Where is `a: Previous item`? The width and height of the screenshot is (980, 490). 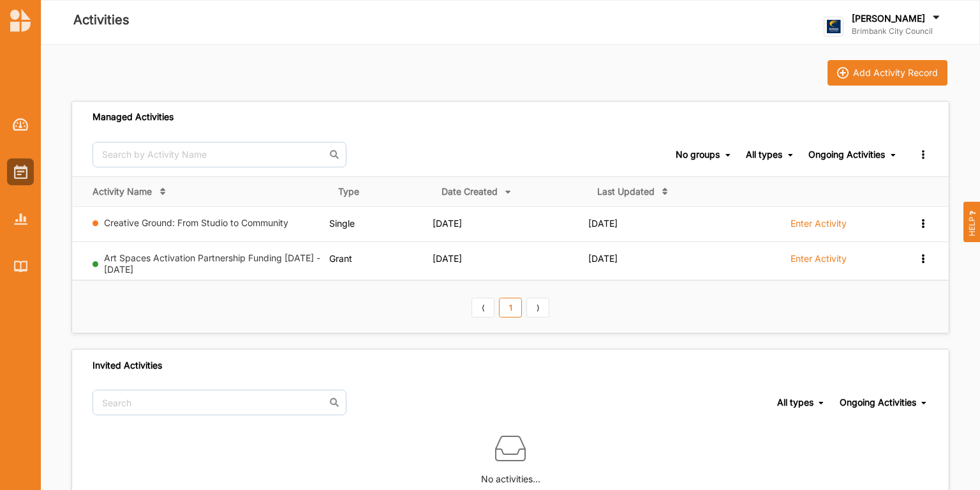 a: Previous item is located at coordinates (483, 307).